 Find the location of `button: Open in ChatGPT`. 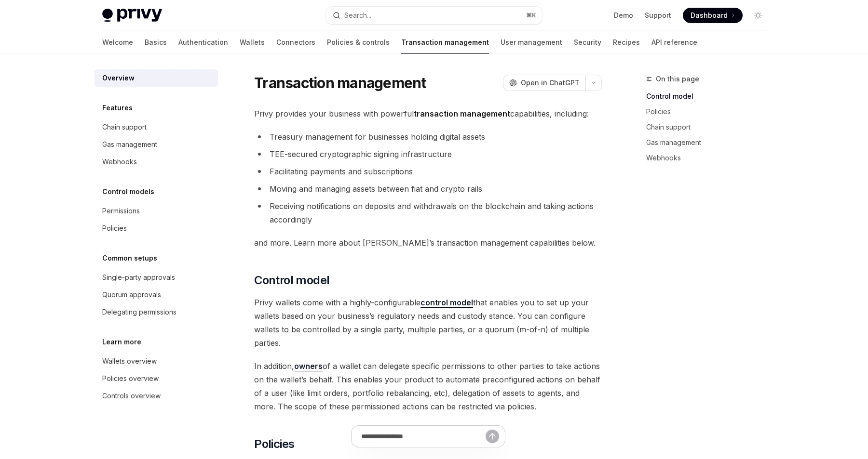

button: Open in ChatGPT is located at coordinates (544, 83).